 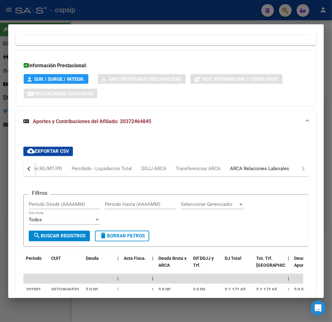 What do you see at coordinates (142, 79) in the screenshot?
I see `button: Sin Certificado Discapacidad` at bounding box center [142, 79].